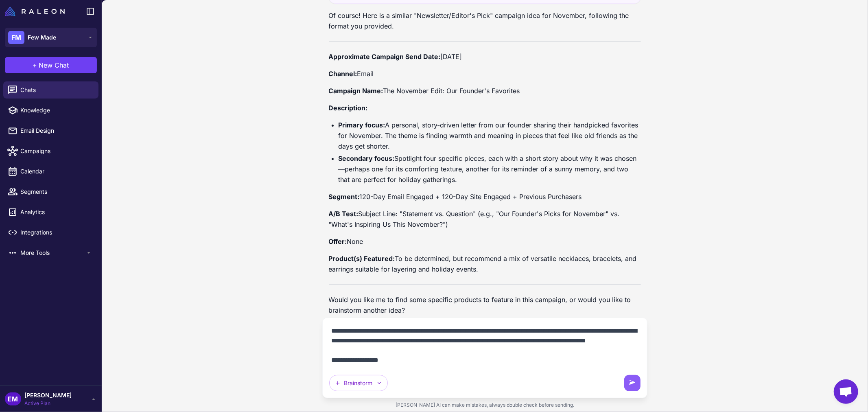 The height and width of the screenshot is (412, 868). I want to click on span: Calendar, so click(56, 172).